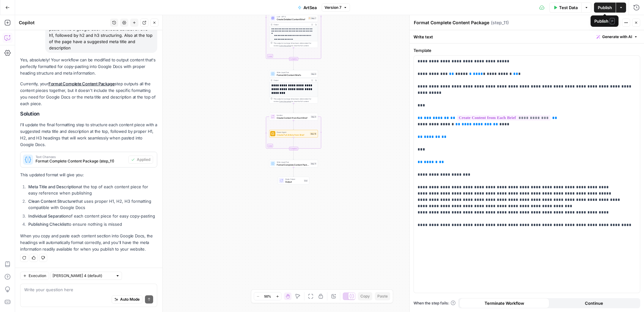 Image resolution: width=644 pixels, height=312 pixels. What do you see at coordinates (35, 276) in the screenshot?
I see `button: Execution` at bounding box center [35, 276].